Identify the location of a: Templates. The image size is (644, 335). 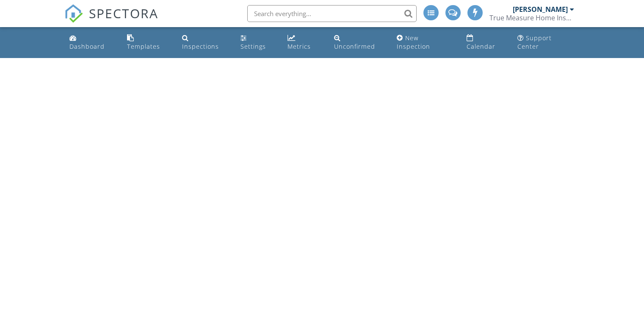
(148, 43).